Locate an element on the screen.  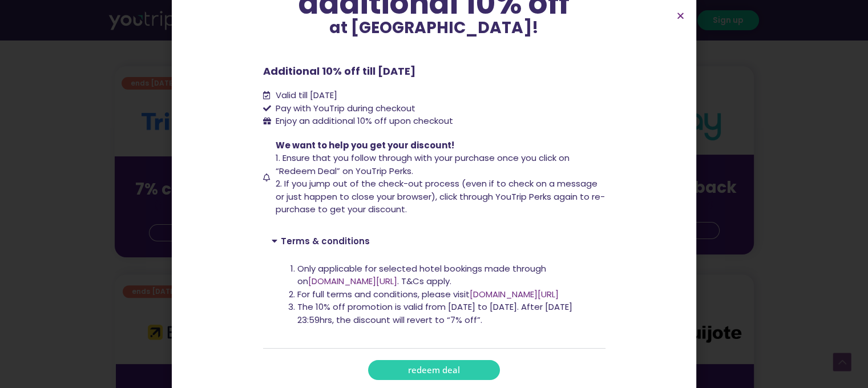
li: For full terms and conditions, please visit is located at coordinates (447, 294).